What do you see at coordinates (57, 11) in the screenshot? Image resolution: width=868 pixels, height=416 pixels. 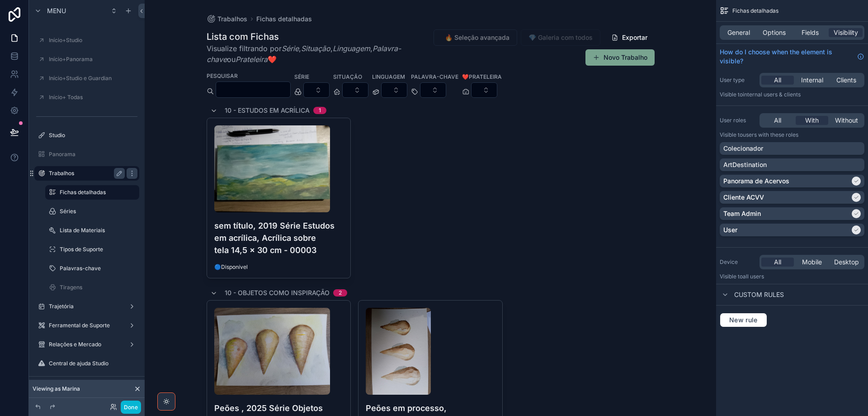 I see `span: Menu` at bounding box center [57, 11].